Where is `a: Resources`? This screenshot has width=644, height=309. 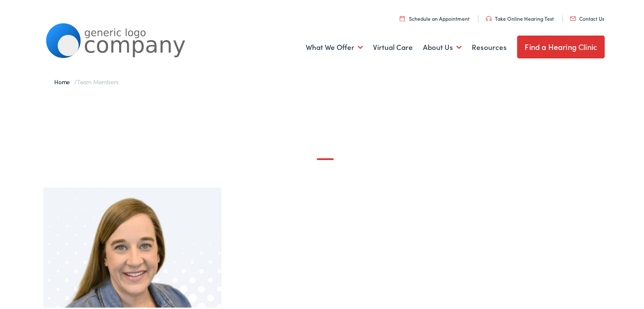
a: Resources is located at coordinates (489, 45).